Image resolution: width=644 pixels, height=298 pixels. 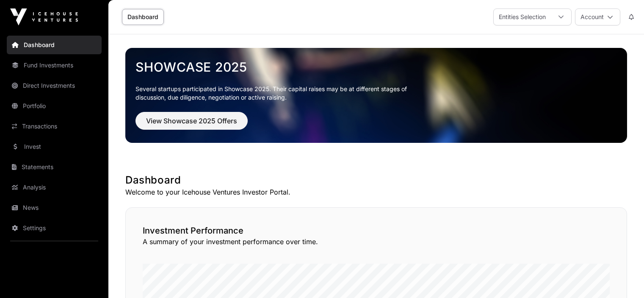 I want to click on a: Showcase 2025, so click(x=376, y=67).